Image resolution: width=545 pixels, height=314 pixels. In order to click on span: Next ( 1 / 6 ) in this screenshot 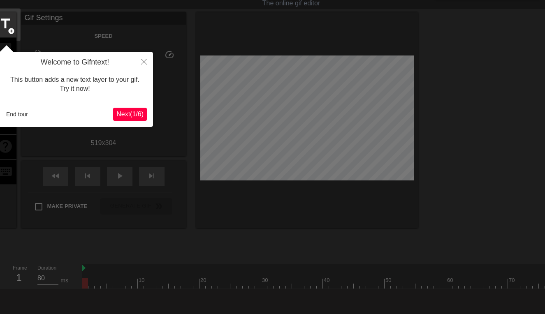, I will do `click(130, 114)`.